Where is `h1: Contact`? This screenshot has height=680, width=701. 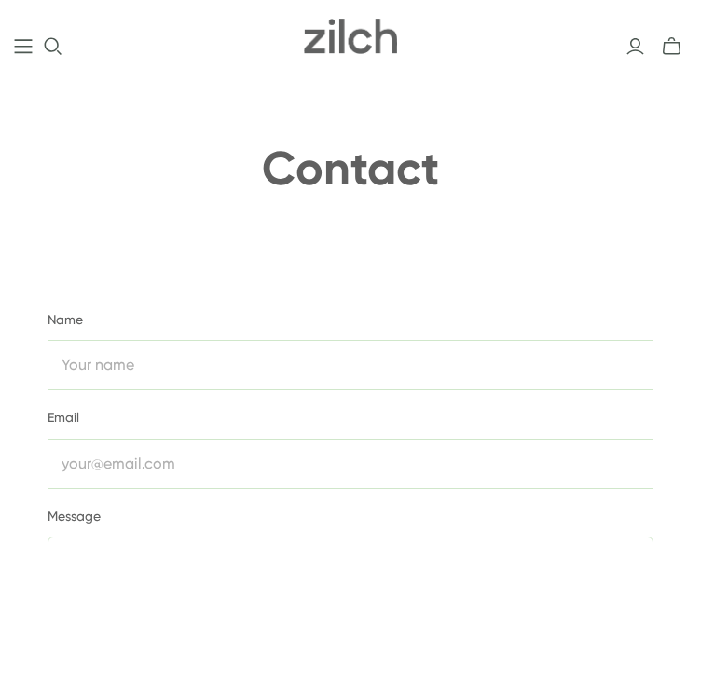 h1: Contact is located at coordinates (350, 169).